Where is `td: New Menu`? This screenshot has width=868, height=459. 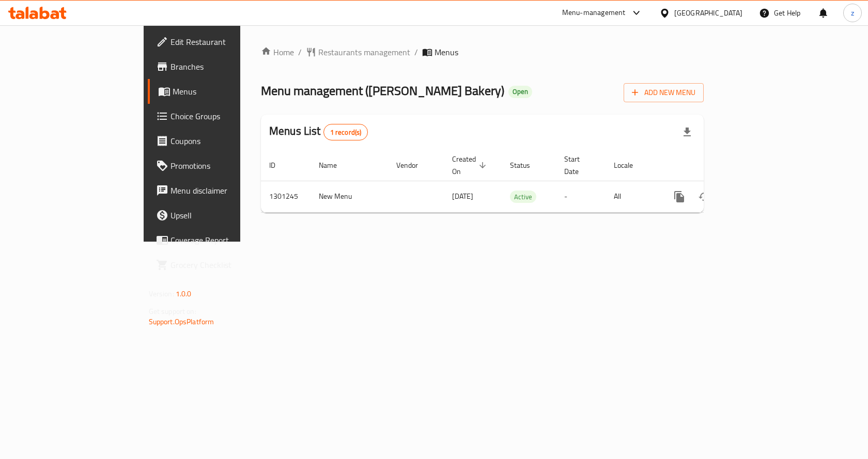
td: New Menu is located at coordinates (349, 196).